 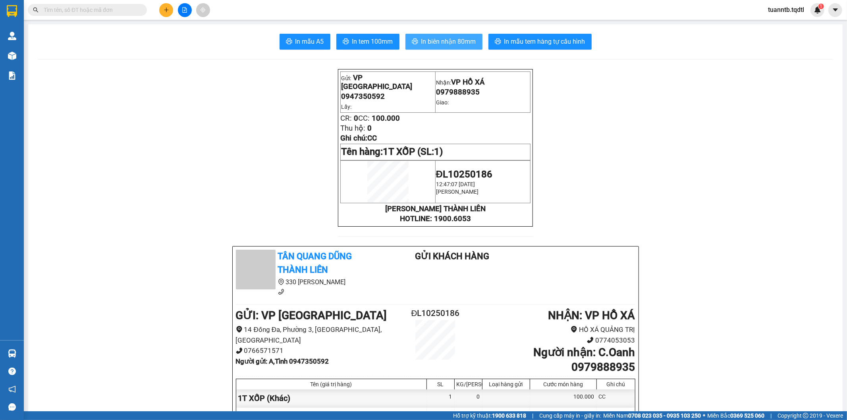 What do you see at coordinates (12, 407) in the screenshot?
I see `span: message` at bounding box center [12, 407].